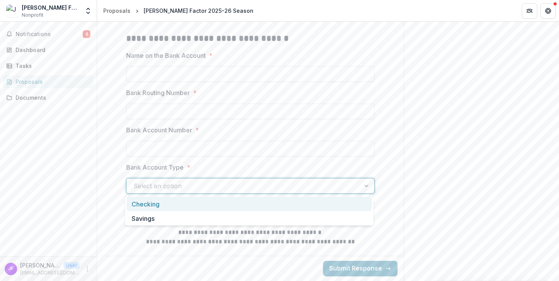 The height and width of the screenshot is (281, 559). Describe the element at coordinates (88, 11) in the screenshot. I see `button: Open entity switcher` at that location.